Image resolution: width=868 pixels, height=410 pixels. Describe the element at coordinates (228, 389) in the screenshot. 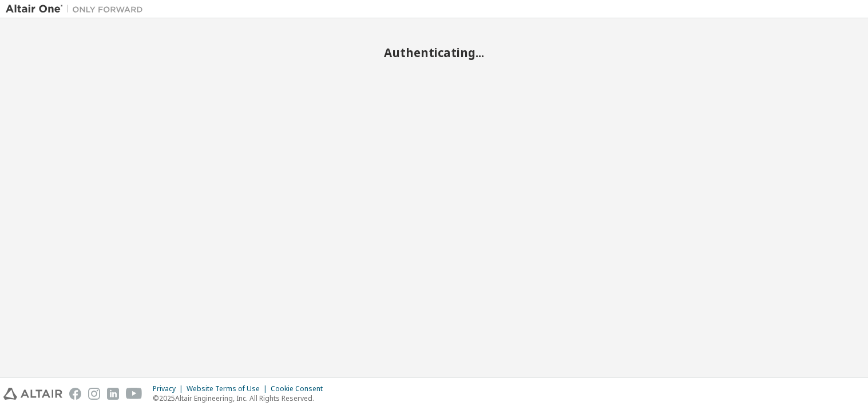

I see `div: Website Terms of Use` at that location.